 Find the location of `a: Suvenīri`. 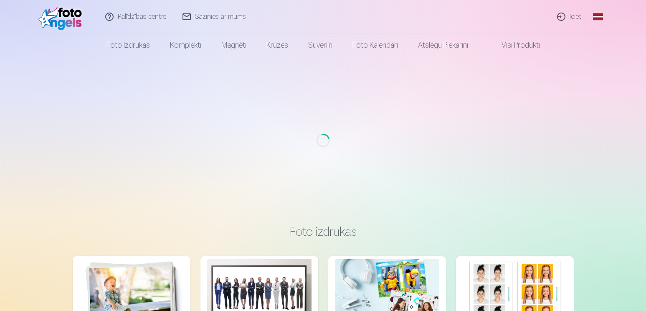

a: Suvenīri is located at coordinates (320, 45).